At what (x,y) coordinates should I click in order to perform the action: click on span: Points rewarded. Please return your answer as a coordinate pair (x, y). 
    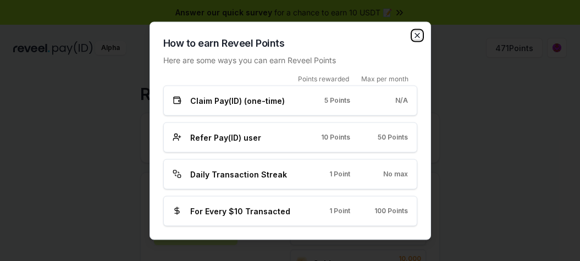
    Looking at the image, I should click on (323, 79).